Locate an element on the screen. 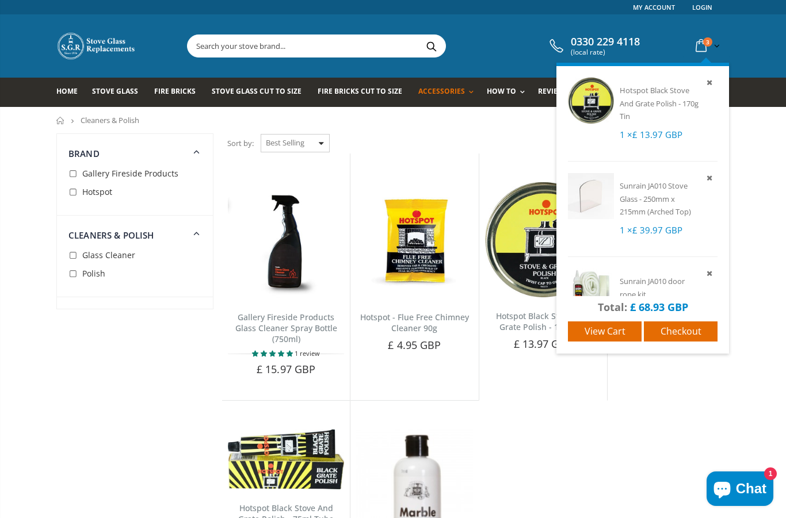  a: View cart is located at coordinates (604, 331).